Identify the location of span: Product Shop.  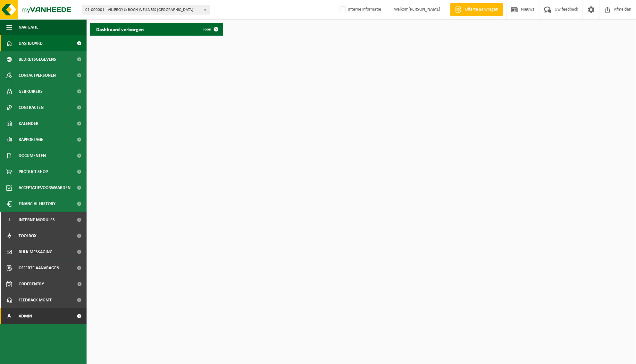
(33, 172).